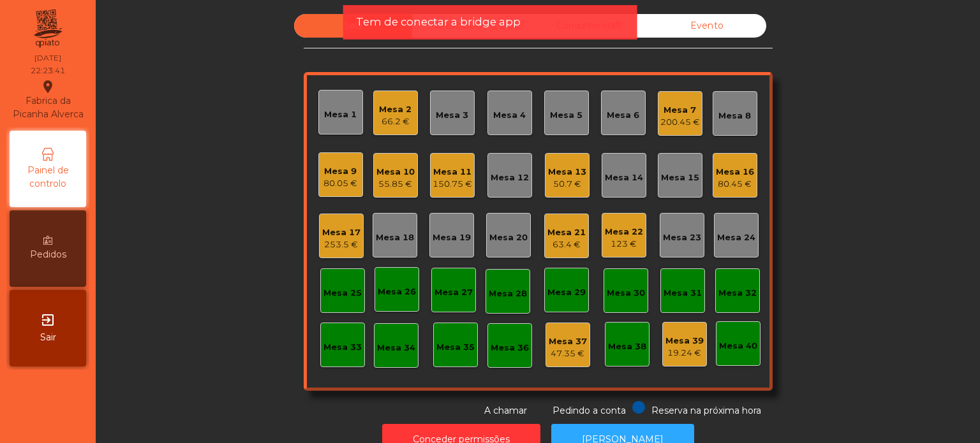 The height and width of the screenshot is (443, 980). I want to click on span: Pedidos, so click(48, 254).